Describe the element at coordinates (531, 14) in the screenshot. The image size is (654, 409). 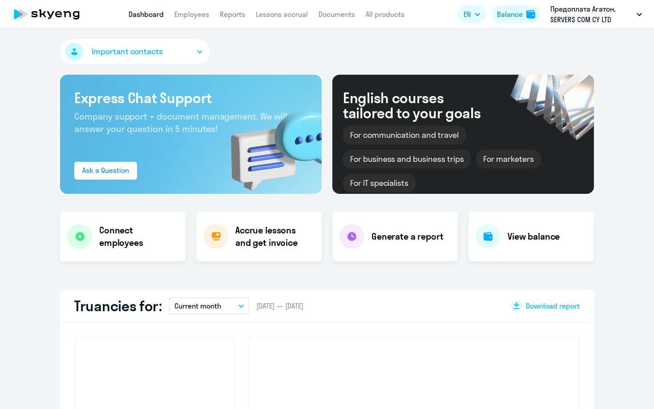
I see `img: balance` at that location.